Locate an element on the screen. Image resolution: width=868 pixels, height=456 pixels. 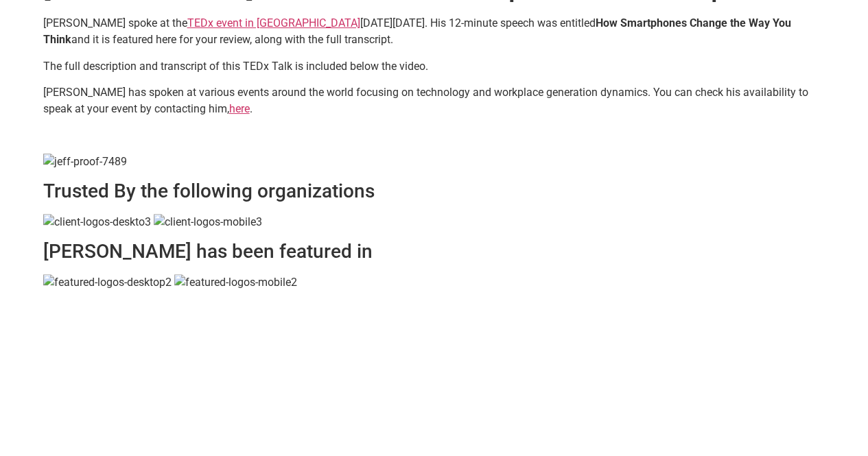
img: featured-logos-desktop2 is located at coordinates (107, 283).